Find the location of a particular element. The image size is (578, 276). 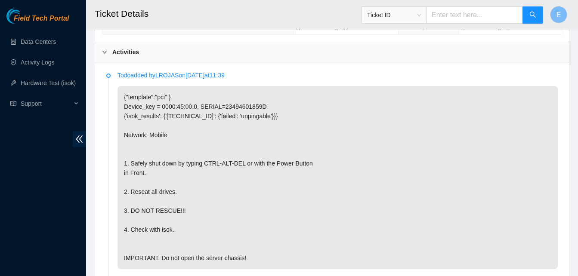

span: read is located at coordinates (13, 104).